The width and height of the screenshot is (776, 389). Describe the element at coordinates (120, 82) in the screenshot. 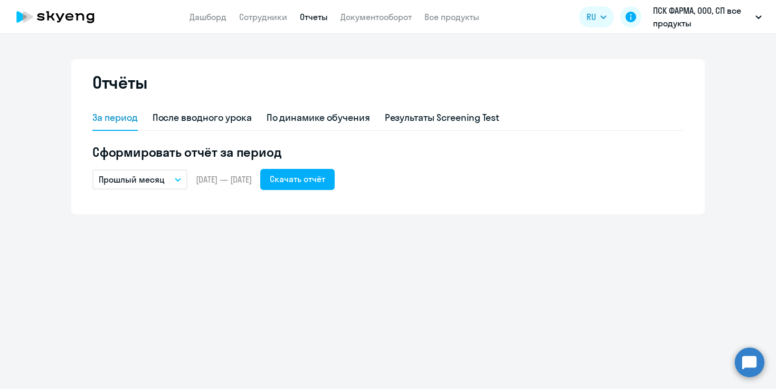

I see `h2: Отчёты` at that location.